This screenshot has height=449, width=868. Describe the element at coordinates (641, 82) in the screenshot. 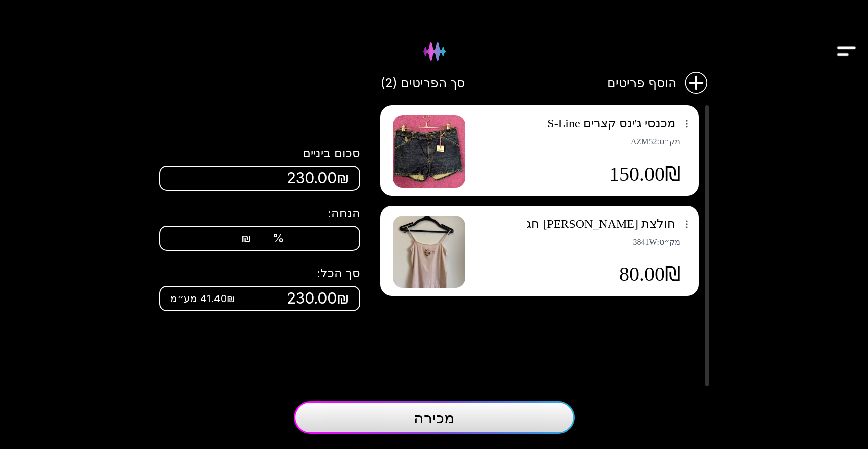

I see `span: הוסף פריטים` at that location.